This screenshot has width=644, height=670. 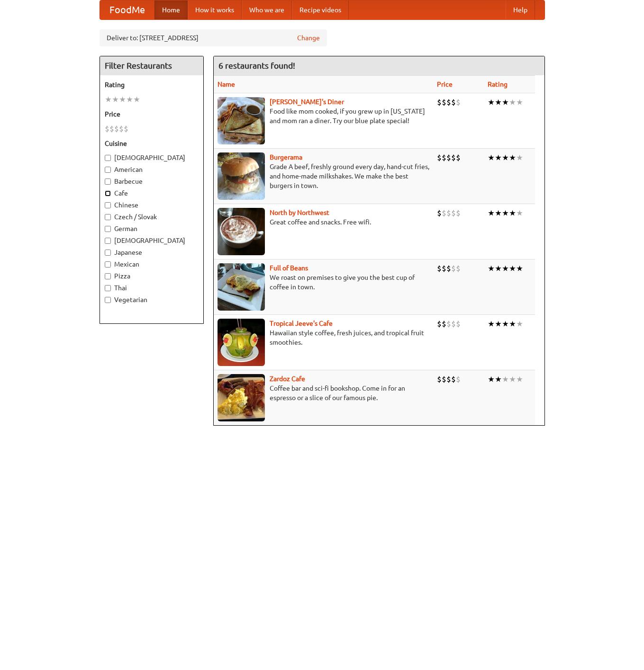 I want to click on input: Japanese, so click(x=108, y=252).